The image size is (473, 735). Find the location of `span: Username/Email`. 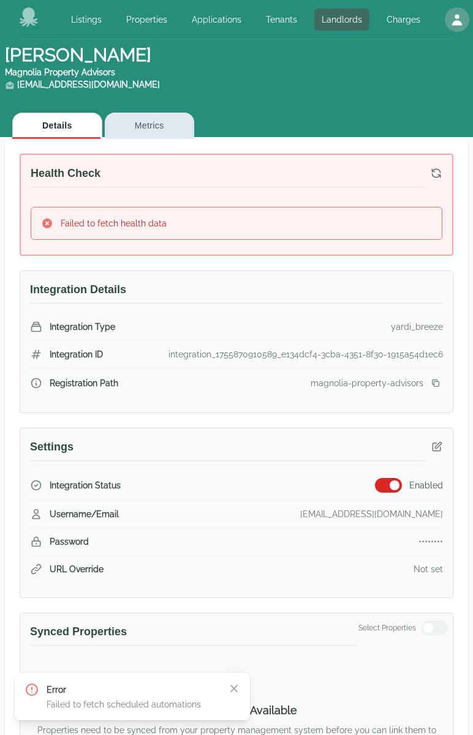

span: Username/Email is located at coordinates (84, 514).